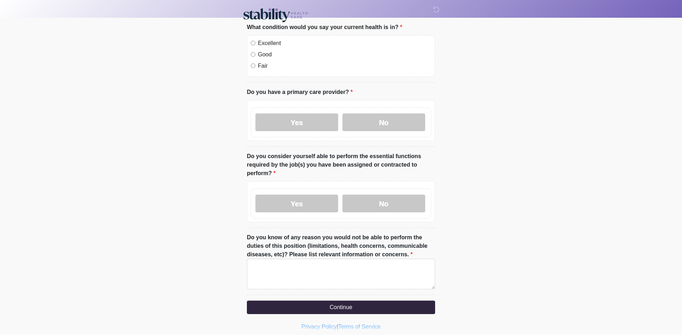 The width and height of the screenshot is (682, 335). What do you see at coordinates (344, 66) in the screenshot?
I see `label: Fair` at bounding box center [344, 66].